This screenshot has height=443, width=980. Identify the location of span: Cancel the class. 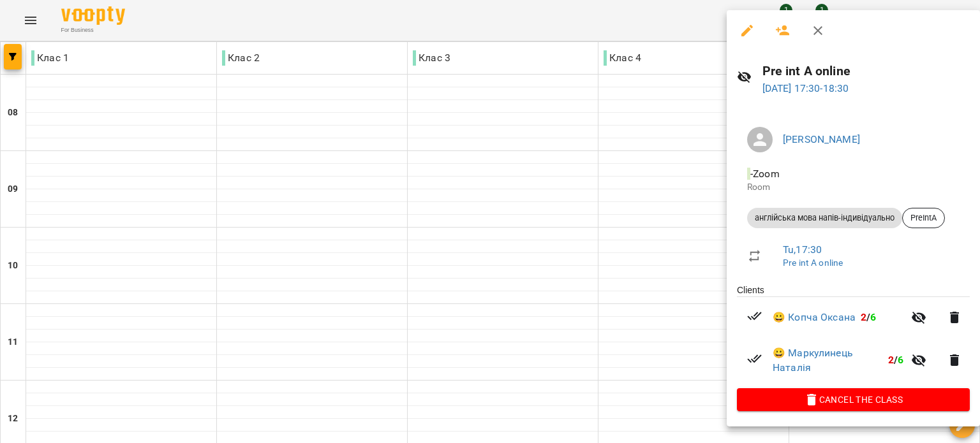
(853, 400).